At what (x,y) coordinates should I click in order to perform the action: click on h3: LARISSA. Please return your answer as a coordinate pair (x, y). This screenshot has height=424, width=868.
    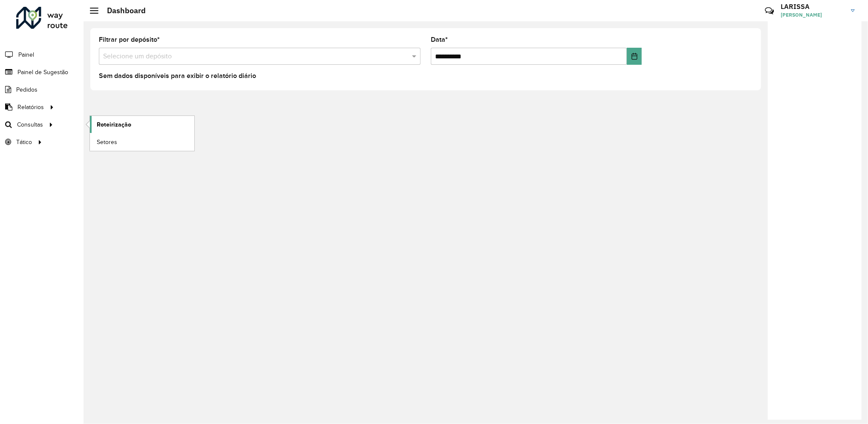
    Looking at the image, I should click on (813, 6).